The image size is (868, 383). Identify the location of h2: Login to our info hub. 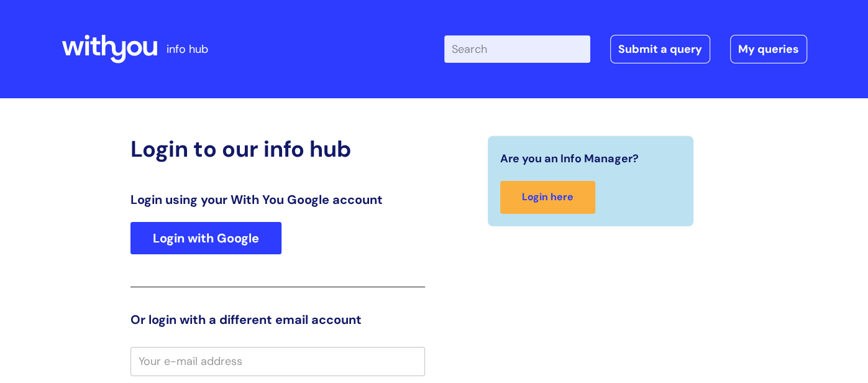
(277, 149).